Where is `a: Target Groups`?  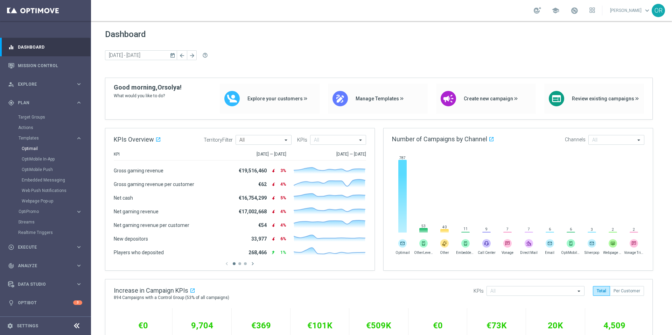 a: Target Groups is located at coordinates (46, 117).